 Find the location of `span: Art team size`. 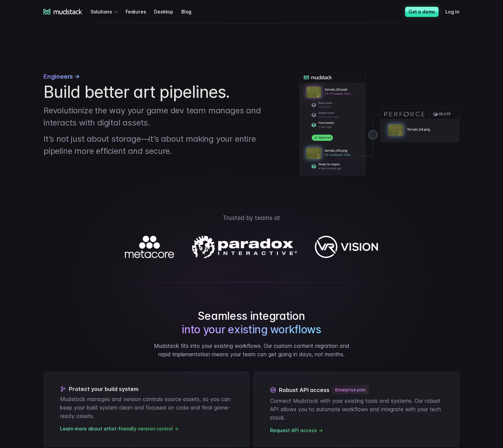

span: Art team size is located at coordinates (128, 58).